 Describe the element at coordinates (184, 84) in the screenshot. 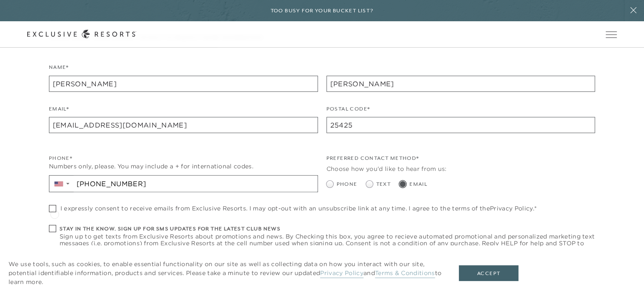

I see `input: First` at that location.